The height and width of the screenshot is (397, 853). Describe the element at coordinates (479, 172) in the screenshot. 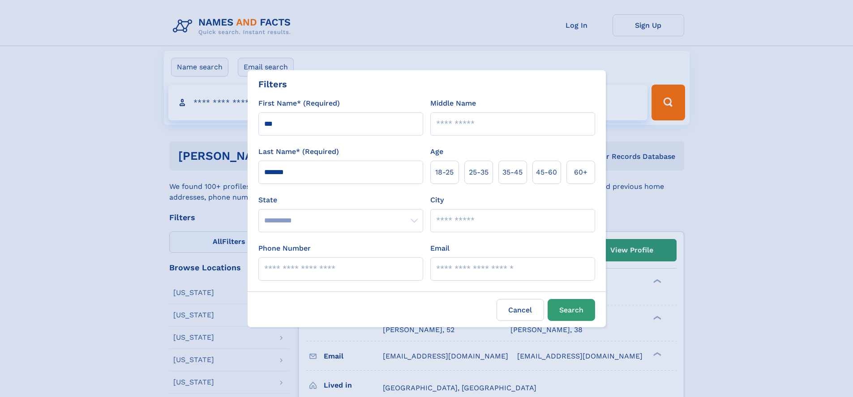

I see `span: 25‑35` at that location.